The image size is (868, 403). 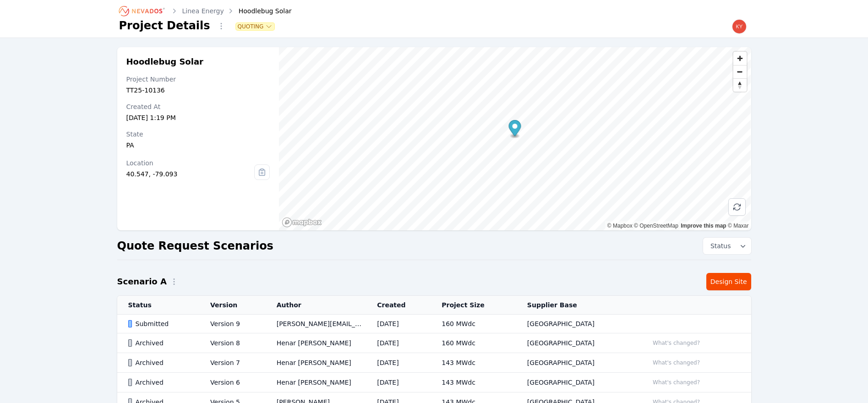 What do you see at coordinates (205, 11) in the screenshot?
I see `nav: Breadcrumb` at bounding box center [205, 11].